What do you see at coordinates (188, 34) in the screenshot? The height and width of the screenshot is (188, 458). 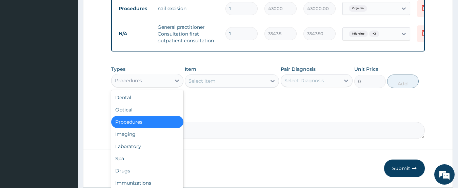 I see `td: General practitioner Consultation first outpatient consultation` at bounding box center [188, 34].